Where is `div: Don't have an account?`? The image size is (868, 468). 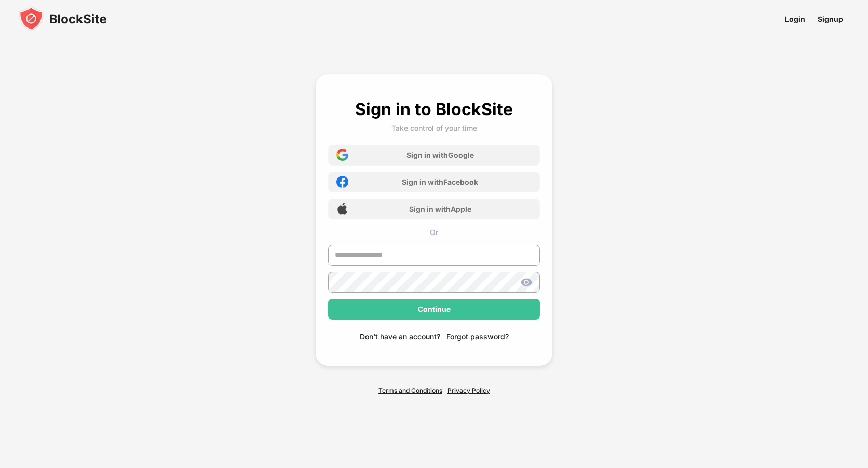 div: Don't have an account? is located at coordinates (399, 336).